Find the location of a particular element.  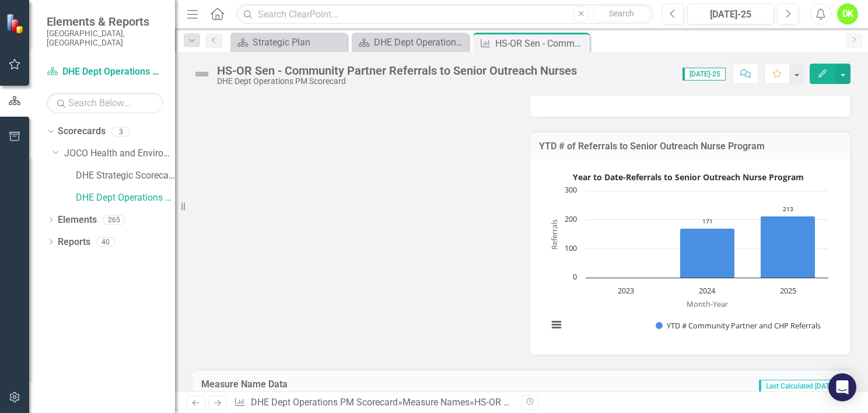

text: 2025 is located at coordinates (788, 290).